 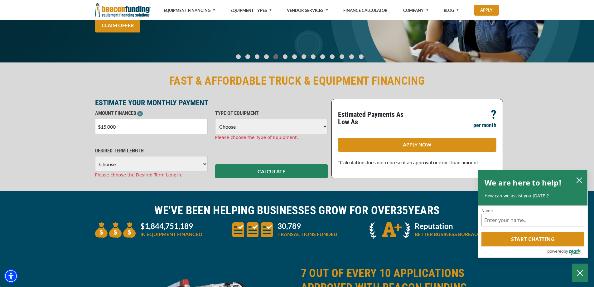 What do you see at coordinates (402, 210) in the screenshot?
I see `span: 35` at bounding box center [402, 210].